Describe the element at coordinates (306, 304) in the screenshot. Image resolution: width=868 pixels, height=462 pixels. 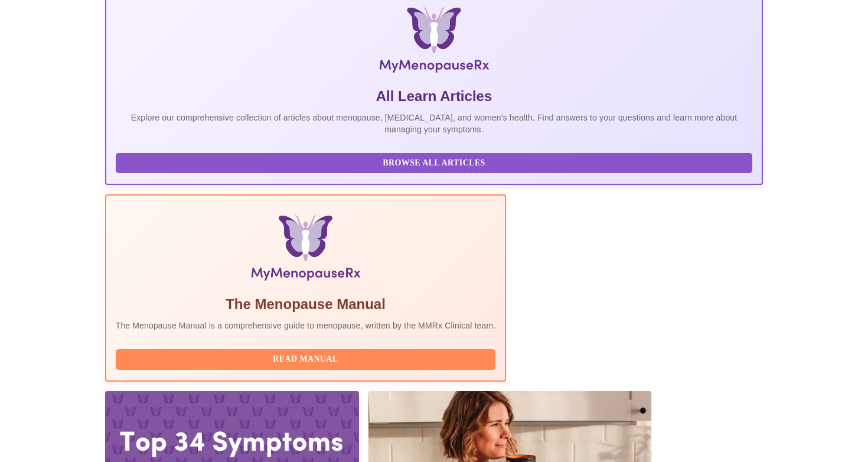
I see `h5: The Menopause Manual` at that location.